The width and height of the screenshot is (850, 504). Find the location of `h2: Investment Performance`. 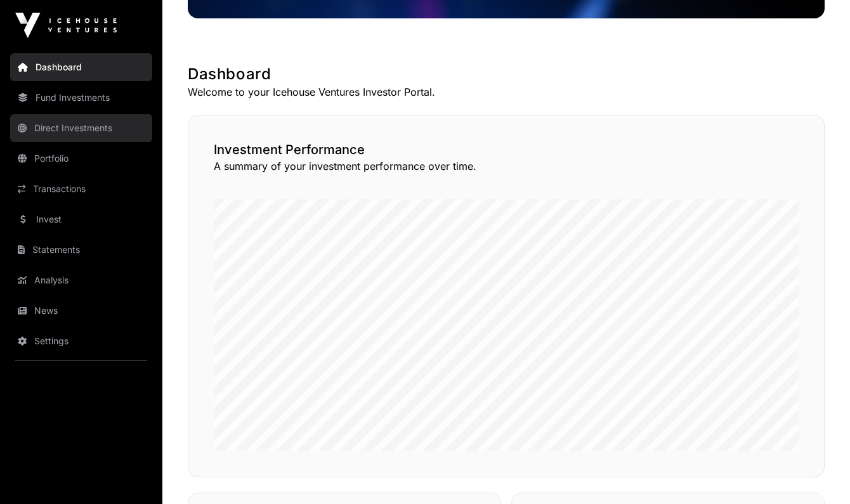

h2: Investment Performance is located at coordinates (506, 150).